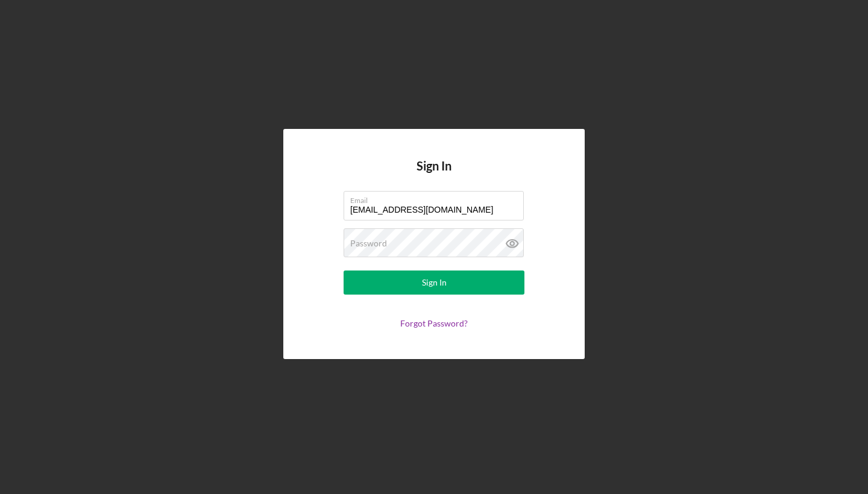 The width and height of the screenshot is (868, 494). I want to click on button: Sign In, so click(434, 282).